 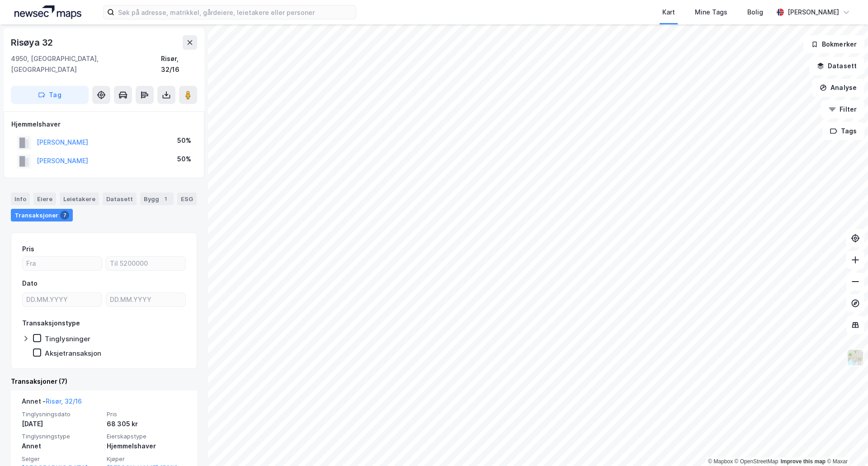 I want to click on button: Analyse, so click(x=838, y=88).